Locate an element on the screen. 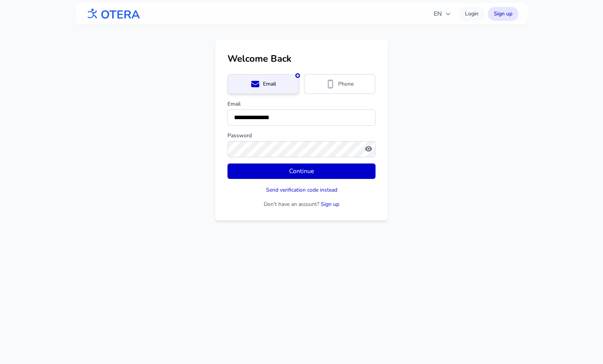  button: Continue is located at coordinates (302, 171).